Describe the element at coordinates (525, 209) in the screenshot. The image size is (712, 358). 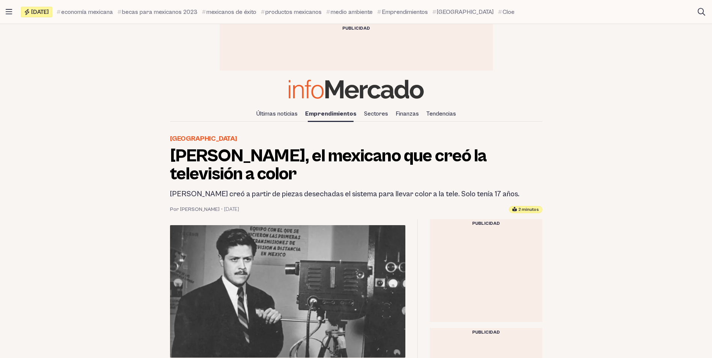
I see `div: Tiempo estimado de lectura: 2 minutos` at that location.